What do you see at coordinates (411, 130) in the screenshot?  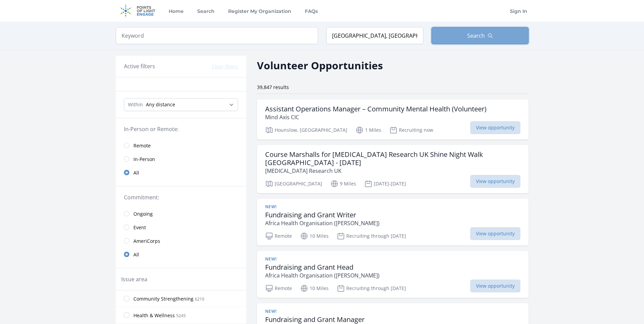 I see `p: Recruiting now` at bounding box center [411, 130].